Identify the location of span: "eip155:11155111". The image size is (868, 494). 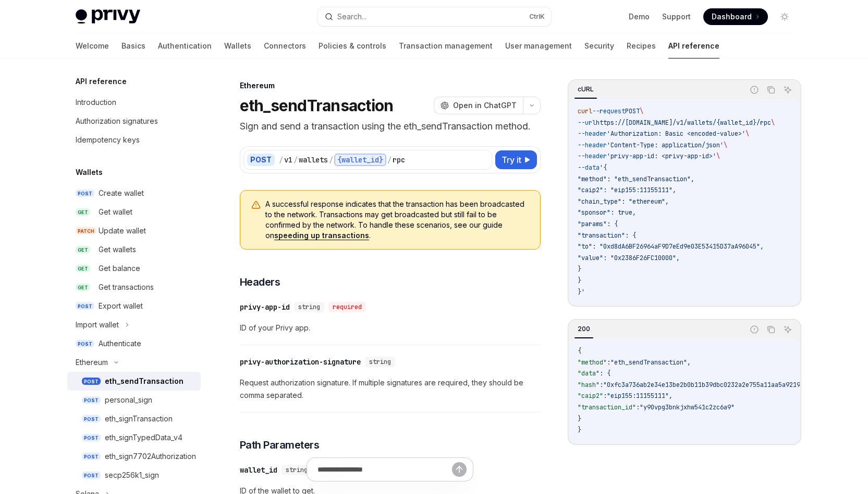
(638, 396).